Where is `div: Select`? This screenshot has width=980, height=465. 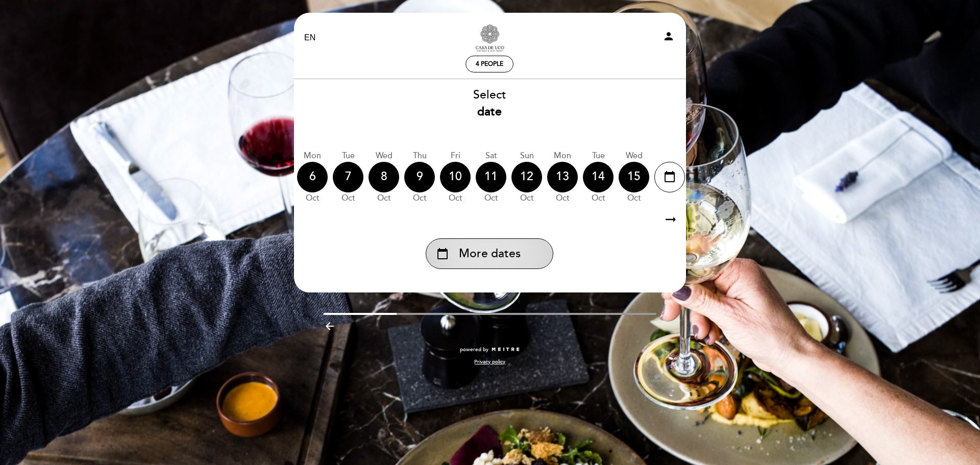 div: Select is located at coordinates (490, 104).